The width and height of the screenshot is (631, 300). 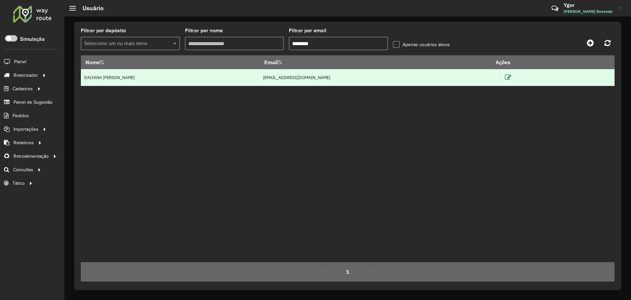 What do you see at coordinates (20, 61) in the screenshot?
I see `span: Painel` at bounding box center [20, 61].